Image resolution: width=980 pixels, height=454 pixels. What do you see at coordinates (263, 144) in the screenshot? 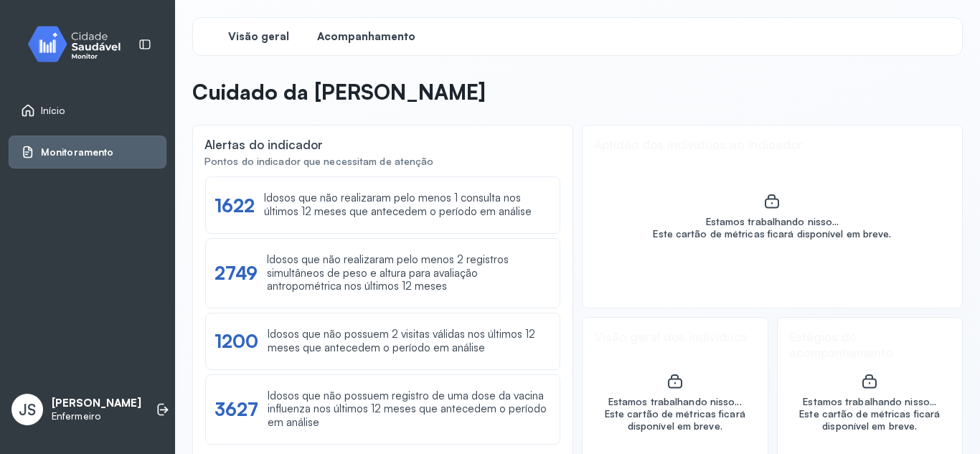
I see `div: Alertas do indicador` at bounding box center [263, 144].